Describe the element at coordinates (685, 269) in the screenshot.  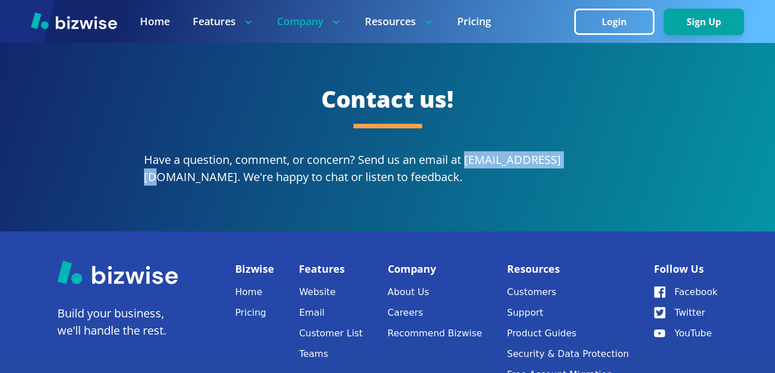
I see `p: Follow Us` at that location.